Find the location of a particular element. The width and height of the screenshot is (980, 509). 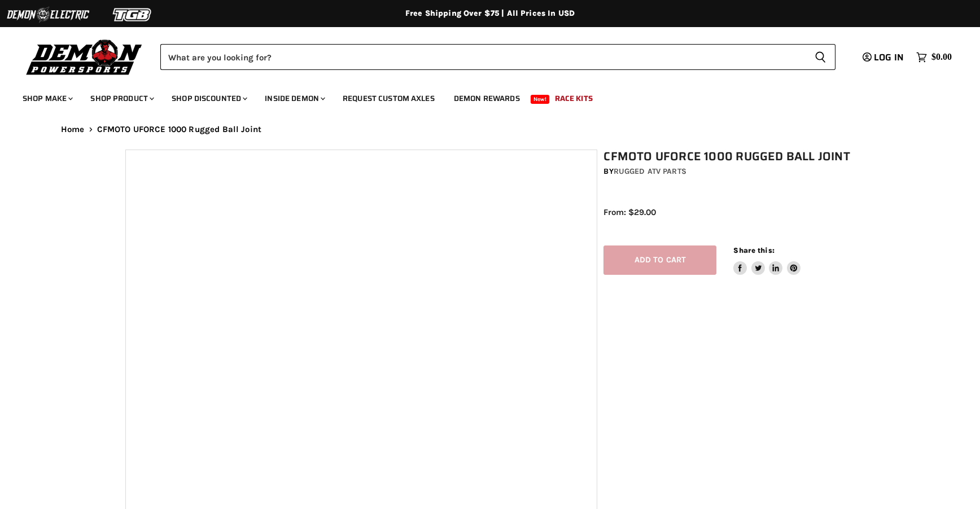

button: Search is located at coordinates (820, 57).